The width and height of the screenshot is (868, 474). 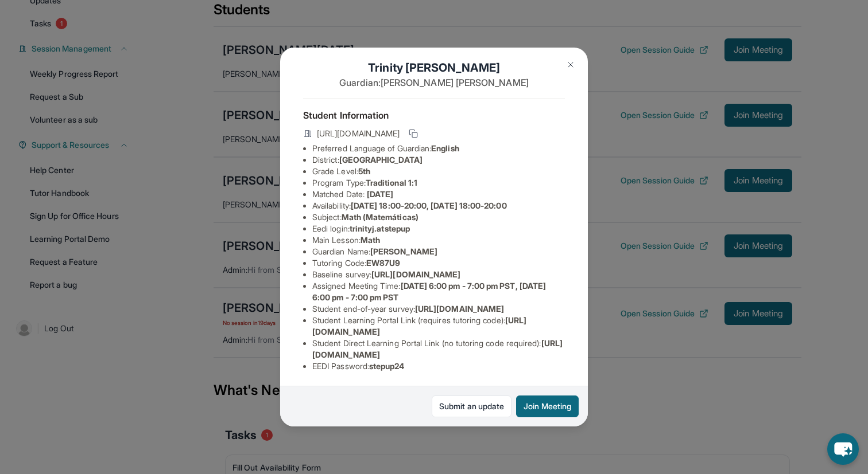 What do you see at coordinates (439, 160) in the screenshot?
I see `li: District:` at bounding box center [439, 160].